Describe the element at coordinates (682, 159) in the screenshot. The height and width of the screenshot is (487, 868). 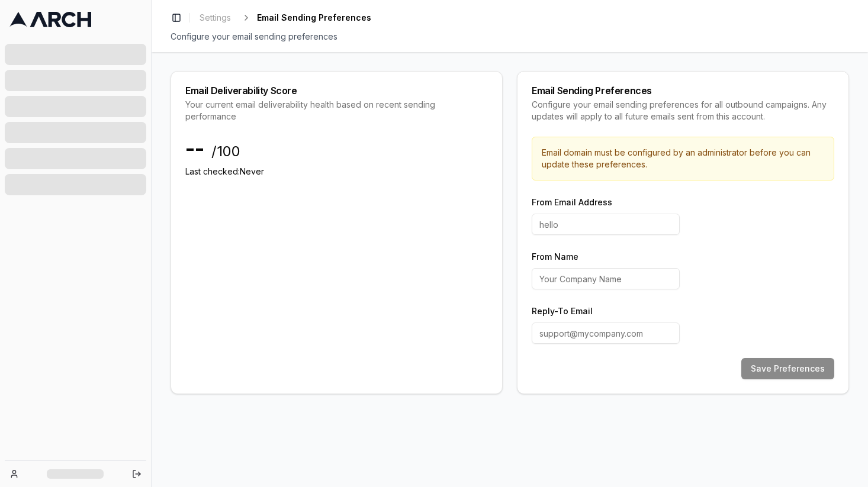
I see `p: Email domain must be configured by an administrator before you can update these preferences.` at that location.